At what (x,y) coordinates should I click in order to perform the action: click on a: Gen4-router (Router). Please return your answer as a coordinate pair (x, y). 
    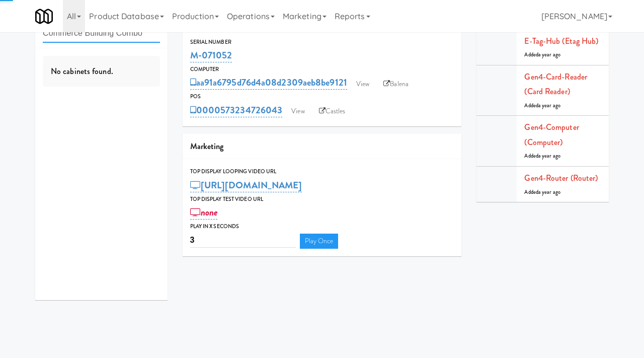
    Looking at the image, I should click on (561, 178).